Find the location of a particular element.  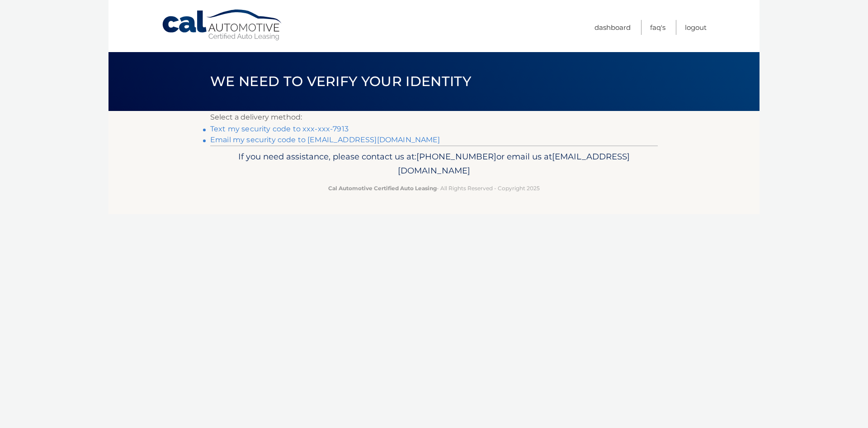

a: Dashboard is located at coordinates (613, 27).